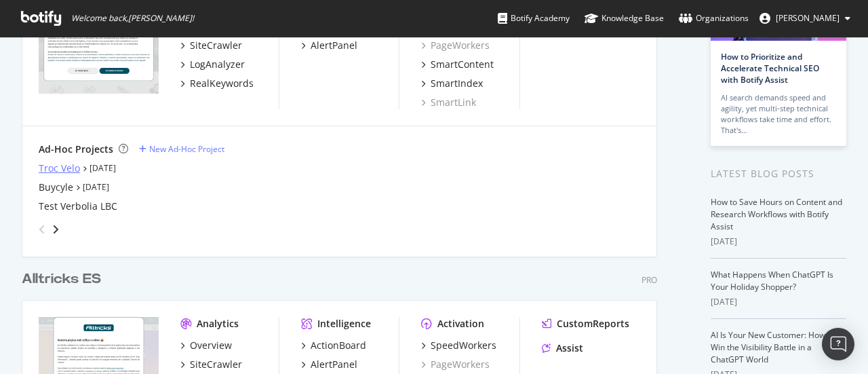 The width and height of the screenshot is (868, 374). Describe the element at coordinates (338, 346) in the screenshot. I see `div: ActionBoard` at that location.